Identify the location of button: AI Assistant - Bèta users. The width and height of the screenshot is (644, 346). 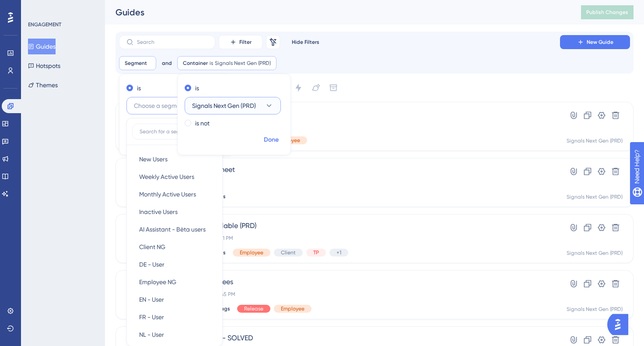
(175, 229).